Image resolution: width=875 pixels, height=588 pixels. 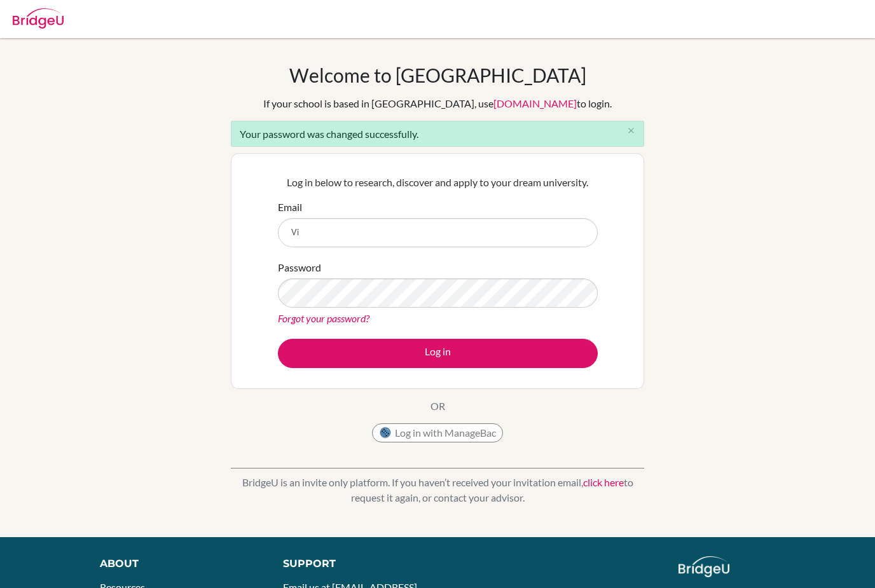 I want to click on button: Log in with ManageBac, so click(x=437, y=433).